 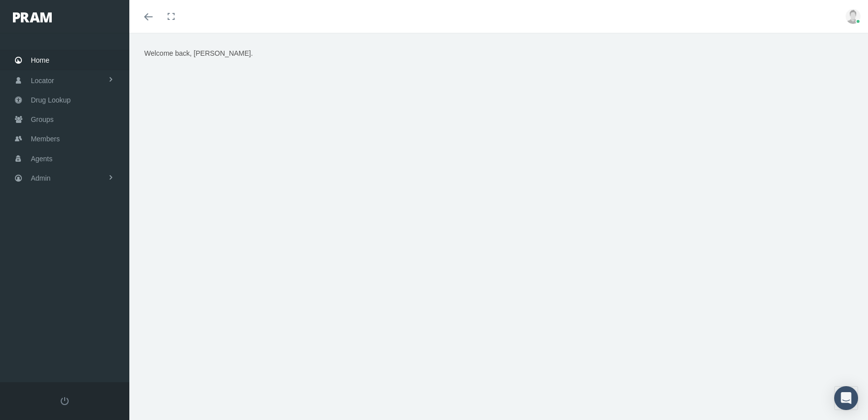 I want to click on span: Groups, so click(x=42, y=119).